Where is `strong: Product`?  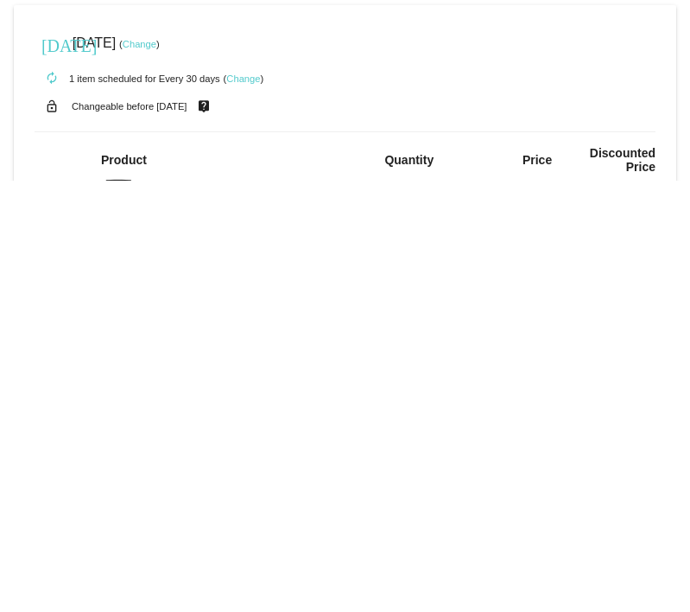 strong: Product is located at coordinates (124, 160).